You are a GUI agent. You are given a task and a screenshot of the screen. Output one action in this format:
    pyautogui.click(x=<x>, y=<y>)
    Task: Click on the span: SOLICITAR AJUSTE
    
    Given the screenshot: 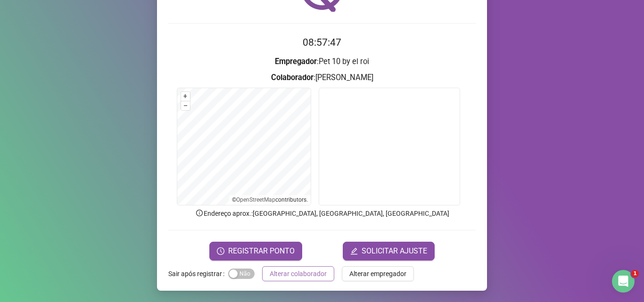 What is the action you would take?
    pyautogui.click(x=394, y=251)
    